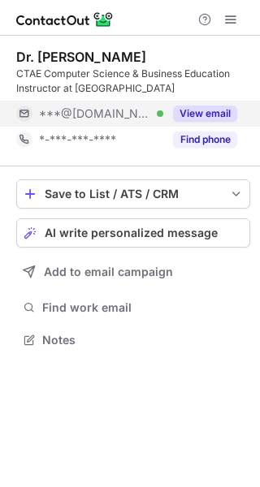 The width and height of the screenshot is (260, 487). I want to click on button: Find work email, so click(133, 308).